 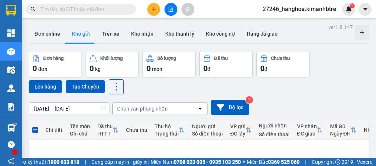 What do you see at coordinates (110, 34) in the screenshot?
I see `button: Trên xe` at bounding box center [110, 34].